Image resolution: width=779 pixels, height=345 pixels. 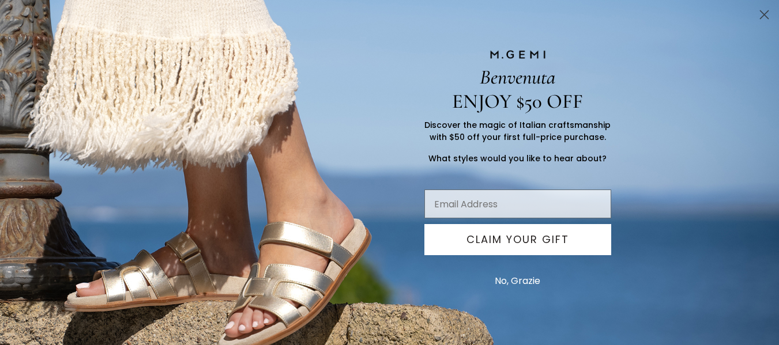 What do you see at coordinates (764, 14) in the screenshot?
I see `button: Close dialog` at bounding box center [764, 14].